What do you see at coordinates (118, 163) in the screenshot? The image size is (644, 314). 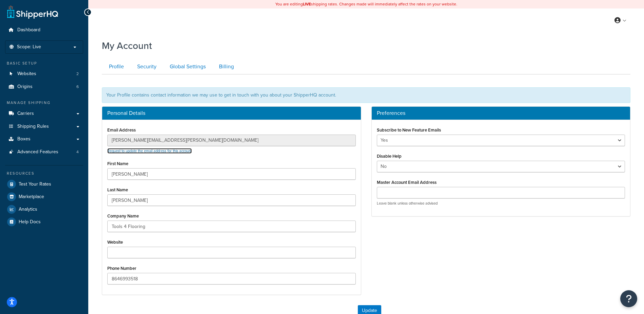 I see `label: First Name` at bounding box center [118, 163].